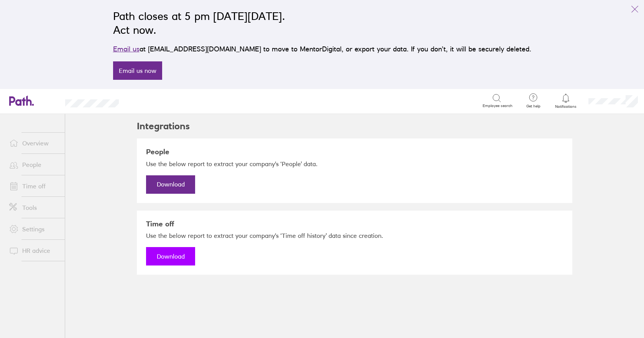 Image resolution: width=644 pixels, height=338 pixels. What do you see at coordinates (354, 152) in the screenshot?
I see `h3: People` at bounding box center [354, 152].